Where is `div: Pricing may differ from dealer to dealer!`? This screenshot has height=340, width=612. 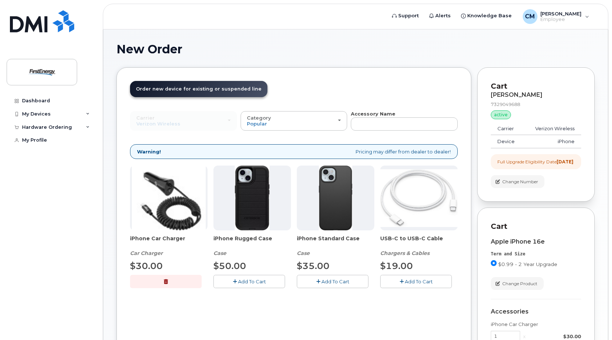
div: Pricing may differ from dealer to dealer! is located at coordinates (294, 151).